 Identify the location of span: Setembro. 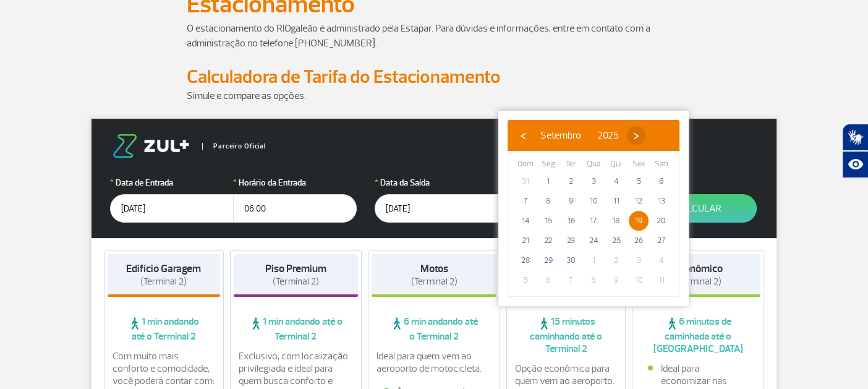
(561, 136).